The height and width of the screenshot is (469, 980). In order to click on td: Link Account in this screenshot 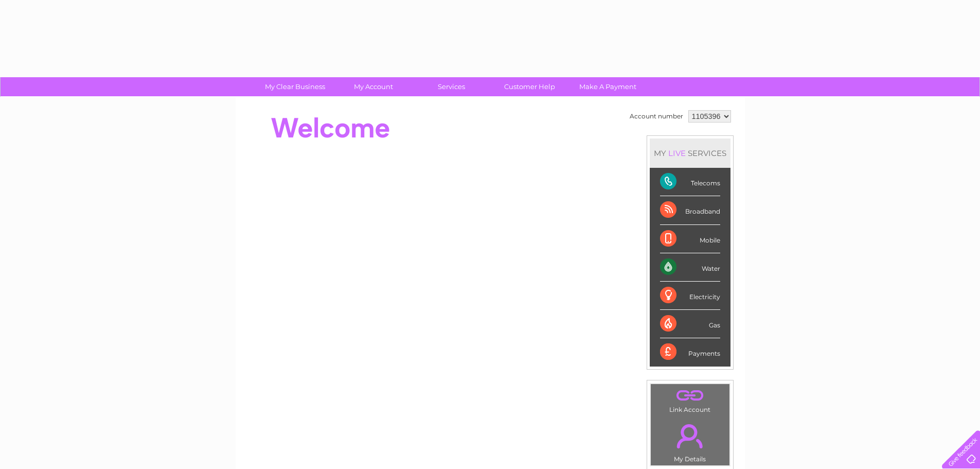, I will do `click(690, 399)`.